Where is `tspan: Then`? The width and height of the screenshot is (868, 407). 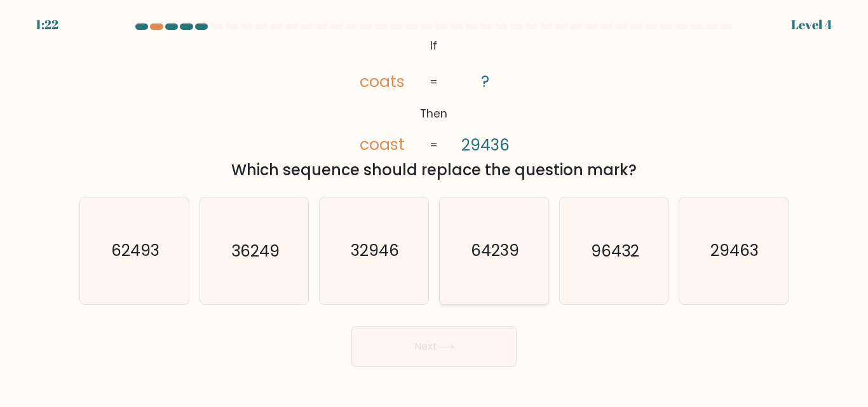
tspan: Then is located at coordinates (434, 114).